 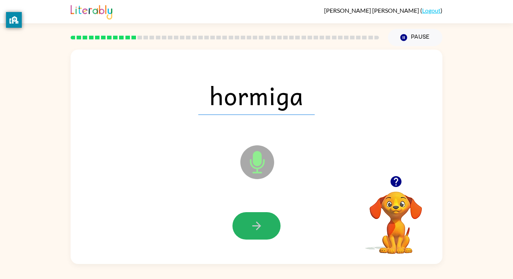 What do you see at coordinates (396, 218) in the screenshot?
I see `video: Your browser must support playing .mp4 files to use Literably. Please try using another browser.` at bounding box center [396, 218].